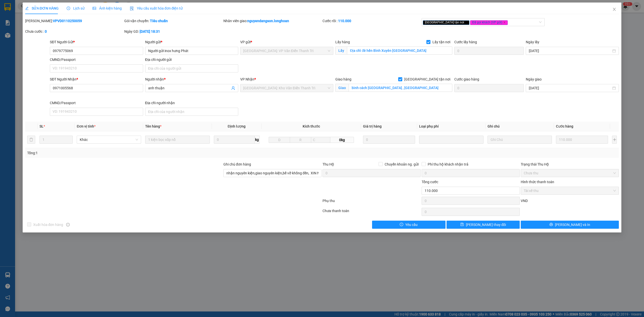  Describe the element at coordinates (191, 59) in the screenshot. I see `div: Địa chỉ người gửi` at that location.